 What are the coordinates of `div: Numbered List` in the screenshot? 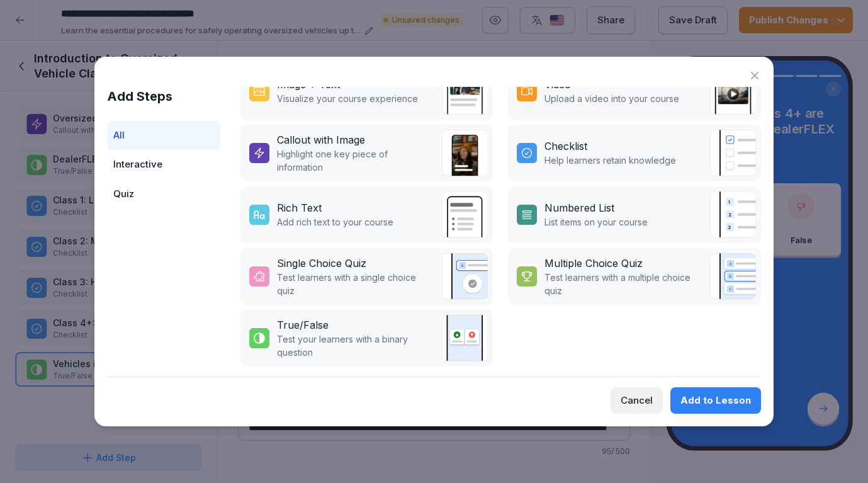 It's located at (579, 208).